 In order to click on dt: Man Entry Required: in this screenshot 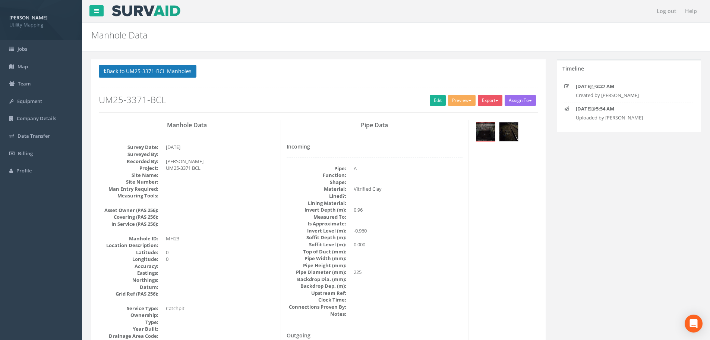, I will do `click(129, 189)`.